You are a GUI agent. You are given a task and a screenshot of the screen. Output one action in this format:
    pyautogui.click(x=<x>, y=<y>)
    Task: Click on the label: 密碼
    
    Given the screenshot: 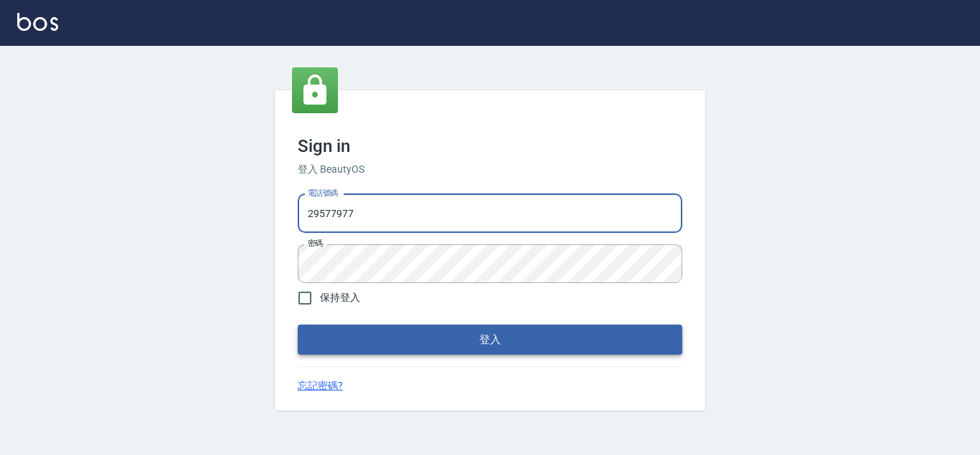 What is the action you would take?
    pyautogui.click(x=315, y=243)
    